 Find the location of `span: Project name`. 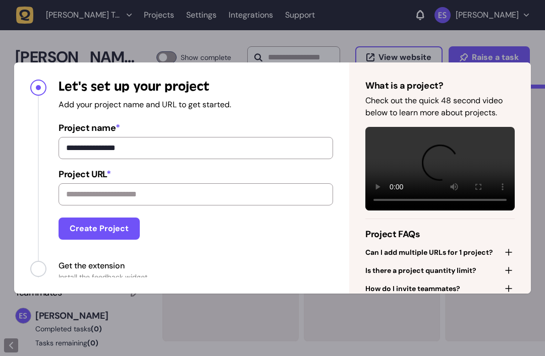

span: Project name is located at coordinates (196, 128).